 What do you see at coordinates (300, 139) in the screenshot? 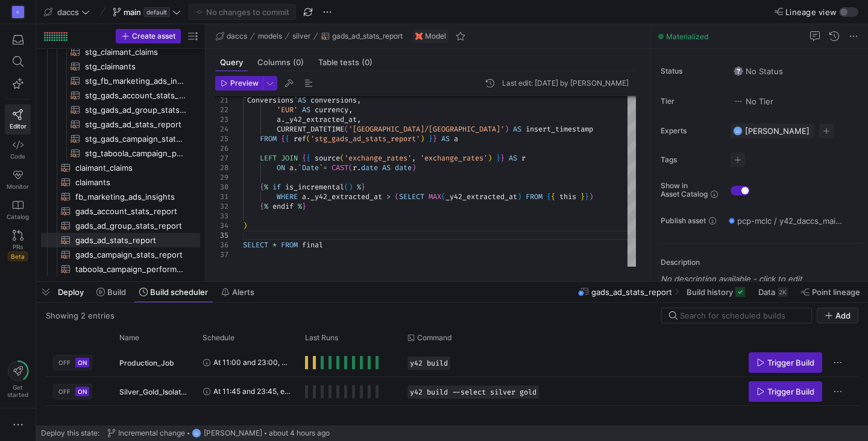
I see `span: ref` at bounding box center [300, 139].